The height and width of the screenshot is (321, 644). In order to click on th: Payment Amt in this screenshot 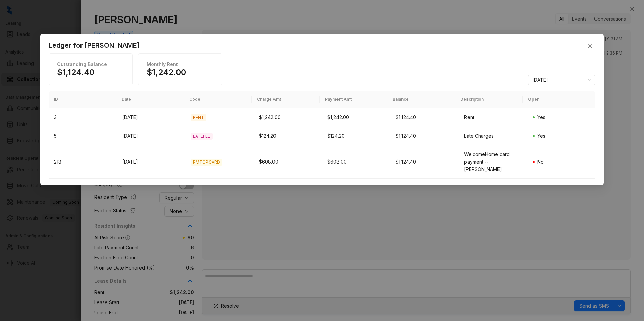, I will do `click(353, 99)`.